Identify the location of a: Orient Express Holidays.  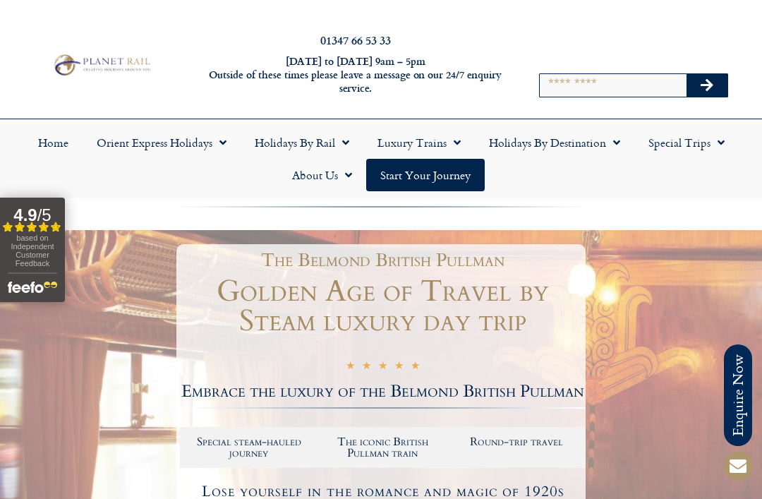
(162, 143).